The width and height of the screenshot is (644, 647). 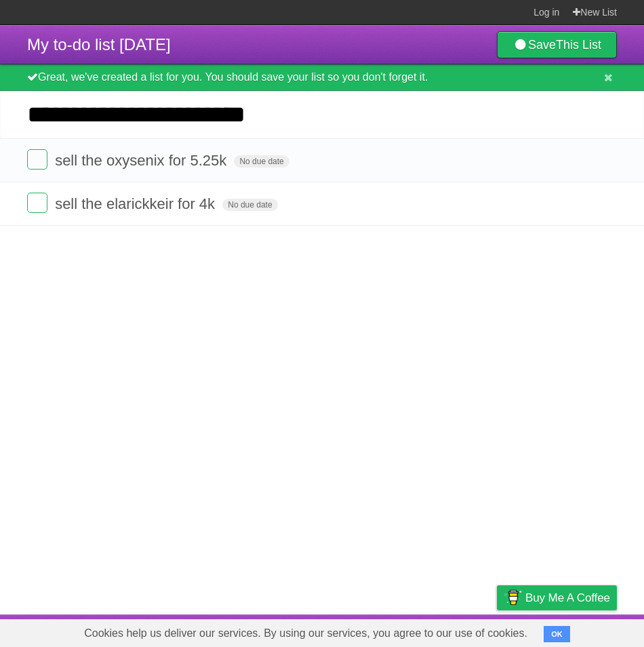 I want to click on span: sell the oxysenix for 5.25k, so click(x=142, y=160).